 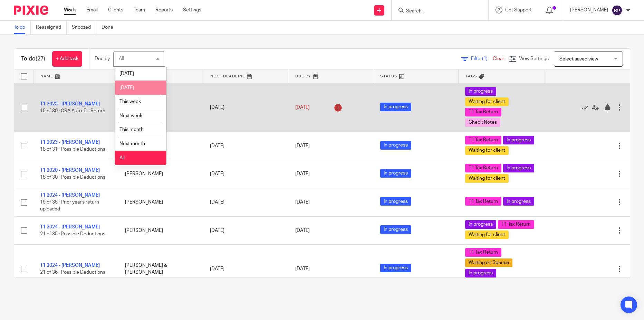 I want to click on span: Get Support, so click(x=518, y=10).